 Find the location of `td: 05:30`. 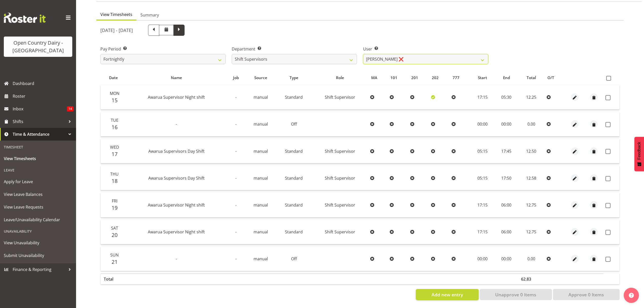

td: 05:30 is located at coordinates (507, 98).